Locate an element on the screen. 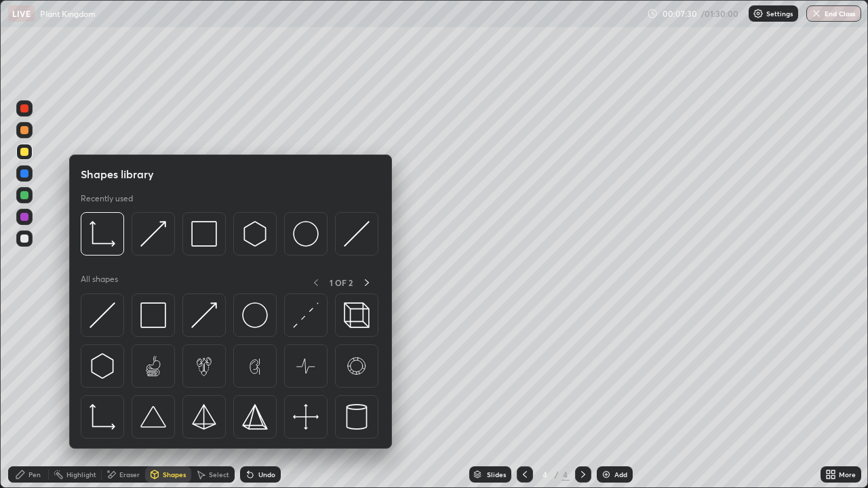  p: Settings is located at coordinates (780, 14).